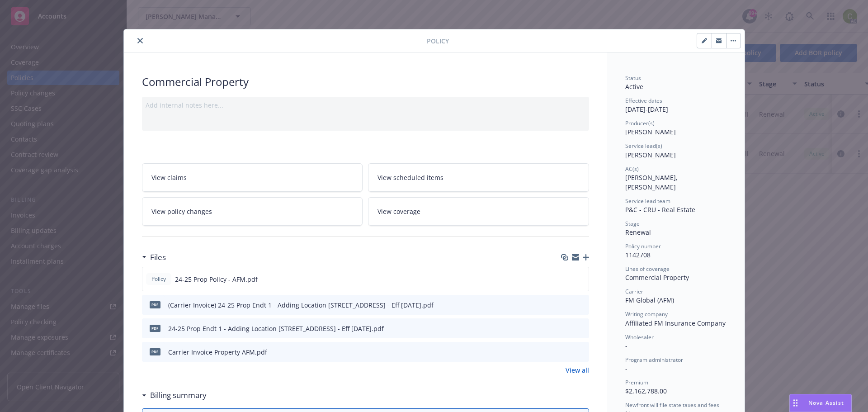 Image resolution: width=868 pixels, height=412 pixels. Describe the element at coordinates (637, 232) in the screenshot. I see `span: Renewal` at that location.